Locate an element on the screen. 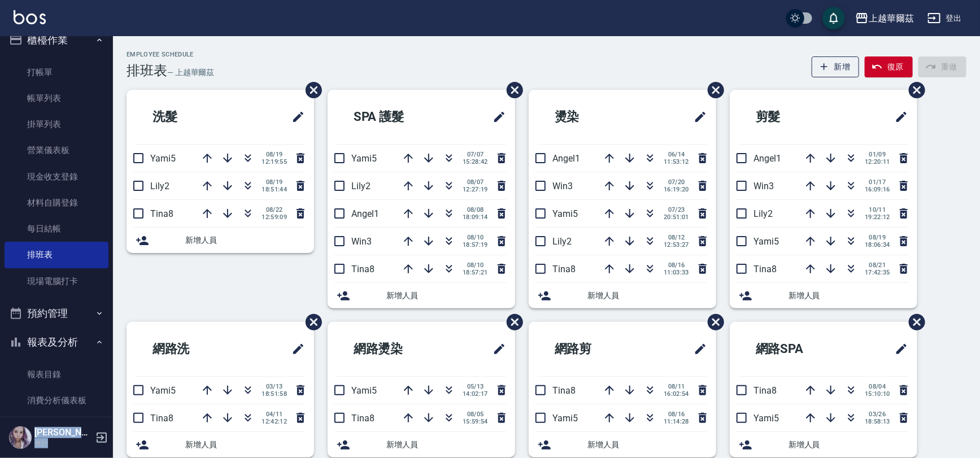 The height and width of the screenshot is (458, 980). h2: 網路燙染 is located at coordinates (395, 349).